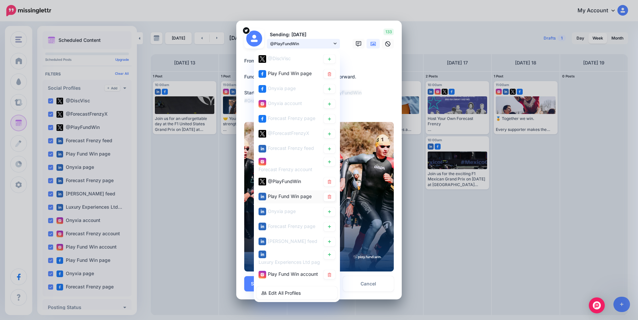  Describe the element at coordinates (368, 284) in the screenshot. I see `a: Cancel` at that location.